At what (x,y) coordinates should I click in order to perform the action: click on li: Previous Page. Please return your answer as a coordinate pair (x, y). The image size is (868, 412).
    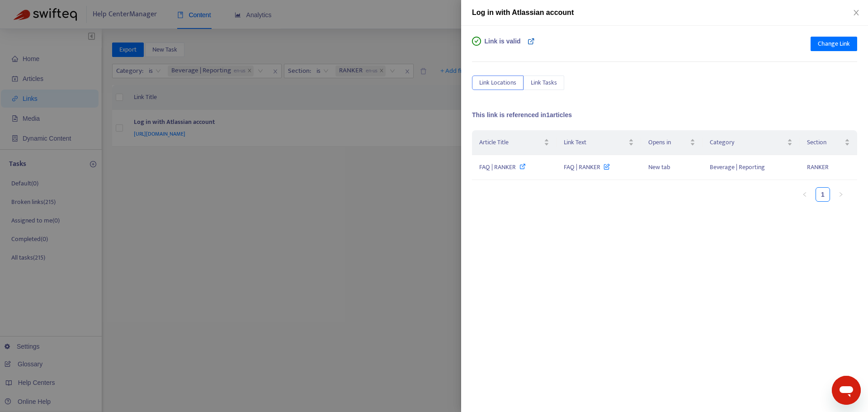
    Looking at the image, I should click on (805, 195).